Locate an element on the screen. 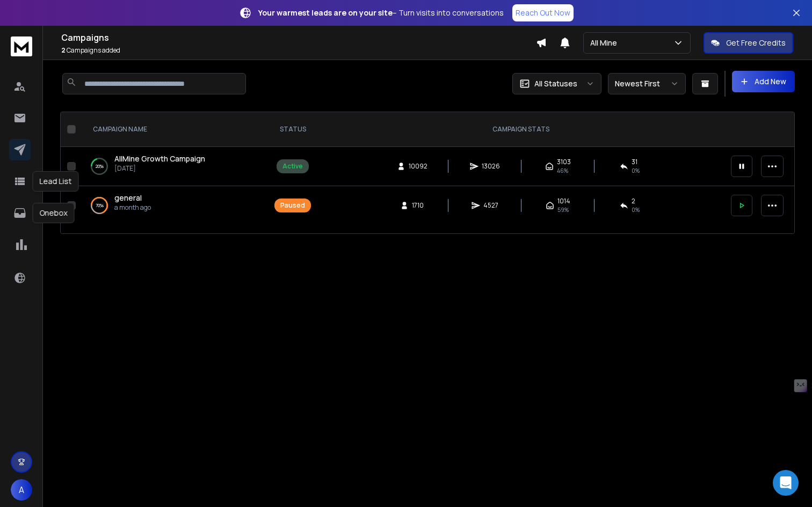 This screenshot has width=812, height=507. p: All Mine is located at coordinates (606, 43).